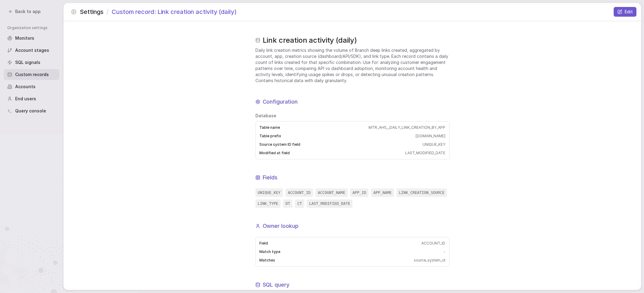 The image size is (644, 293). Describe the element at coordinates (32, 50) in the screenshot. I see `span: Account stages` at that location.